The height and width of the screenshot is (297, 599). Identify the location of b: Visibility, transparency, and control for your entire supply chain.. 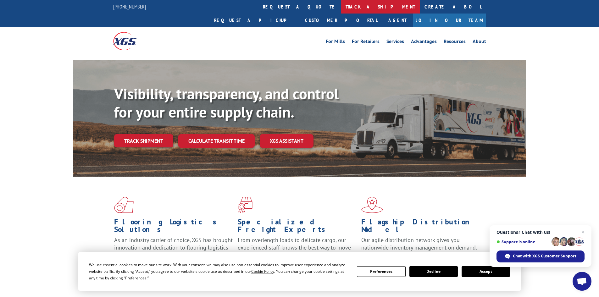
(226, 103).